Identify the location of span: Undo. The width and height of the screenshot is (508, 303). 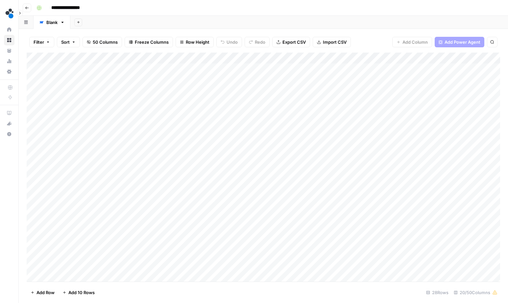
(232, 42).